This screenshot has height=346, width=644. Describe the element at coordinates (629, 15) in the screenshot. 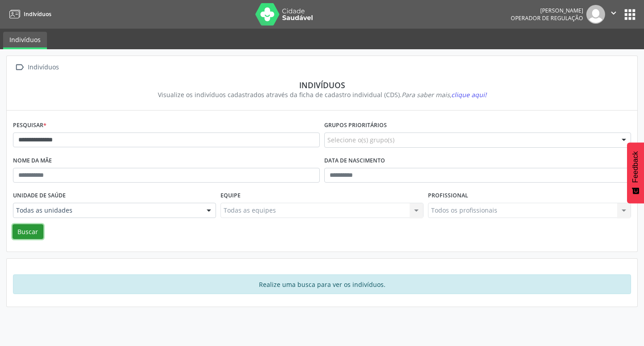

I see `button: apps` at that location.